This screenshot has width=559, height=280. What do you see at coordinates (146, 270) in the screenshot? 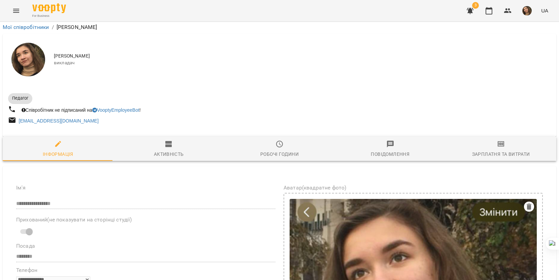
I see `label: Телефон` at bounding box center [146, 270].